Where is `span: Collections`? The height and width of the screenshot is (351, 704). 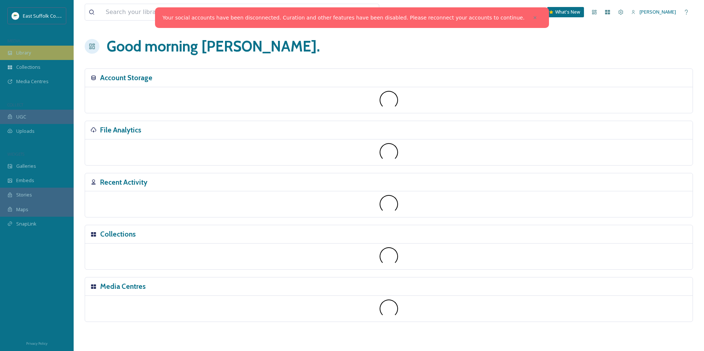 span: Collections is located at coordinates (28, 67).